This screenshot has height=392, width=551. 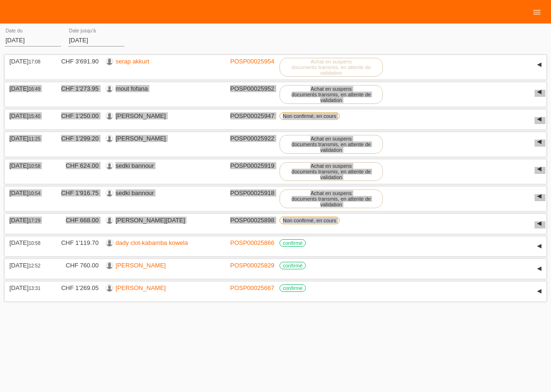 What do you see at coordinates (34, 288) in the screenshot?
I see `span: 13:31` at bounding box center [34, 288].